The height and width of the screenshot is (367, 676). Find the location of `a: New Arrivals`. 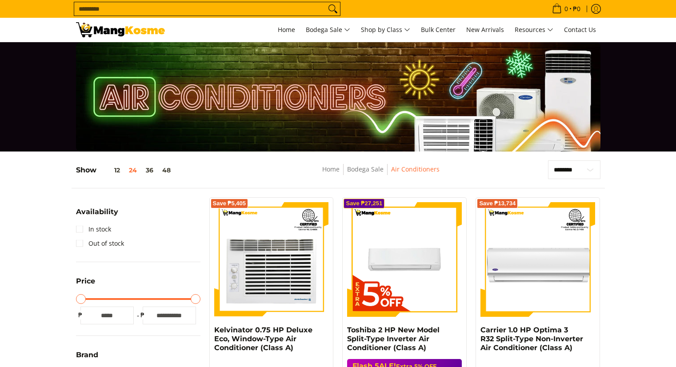

a: New Arrivals is located at coordinates (485, 30).